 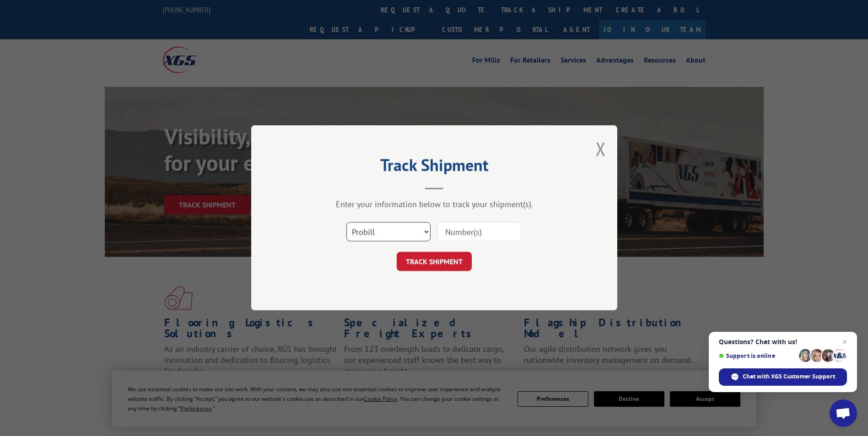 What do you see at coordinates (789, 377) in the screenshot?
I see `span: Chat with XGS Customer Support` at bounding box center [789, 377].